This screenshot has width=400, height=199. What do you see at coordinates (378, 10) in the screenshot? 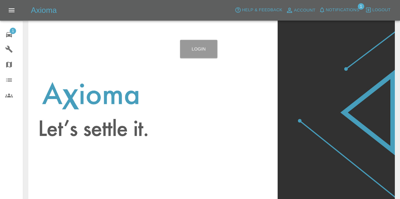
I see `button: Logout` at bounding box center [378, 10].